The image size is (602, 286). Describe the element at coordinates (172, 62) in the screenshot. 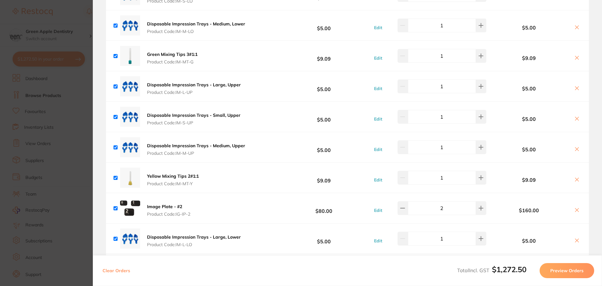

I see `span: Product Code: IM-MT-G` at that location.